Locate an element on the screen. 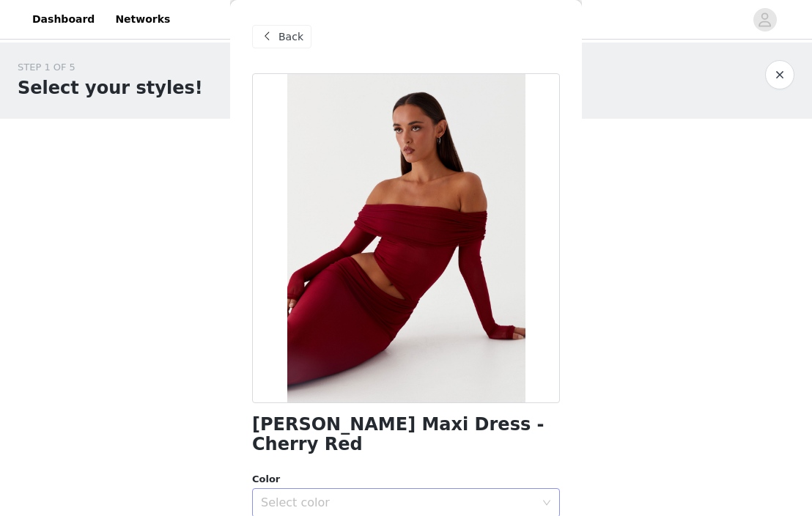 The image size is (812, 516). div: avatar is located at coordinates (764, 20).